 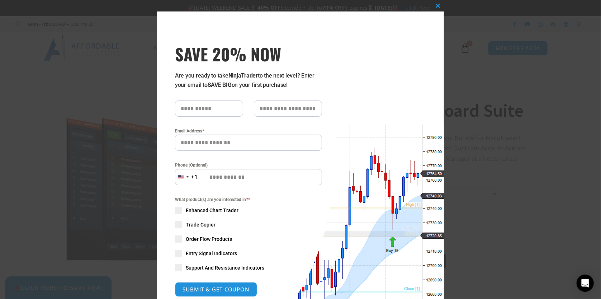 What do you see at coordinates (209, 239) in the screenshot?
I see `span: Order Flow Products` at bounding box center [209, 239].